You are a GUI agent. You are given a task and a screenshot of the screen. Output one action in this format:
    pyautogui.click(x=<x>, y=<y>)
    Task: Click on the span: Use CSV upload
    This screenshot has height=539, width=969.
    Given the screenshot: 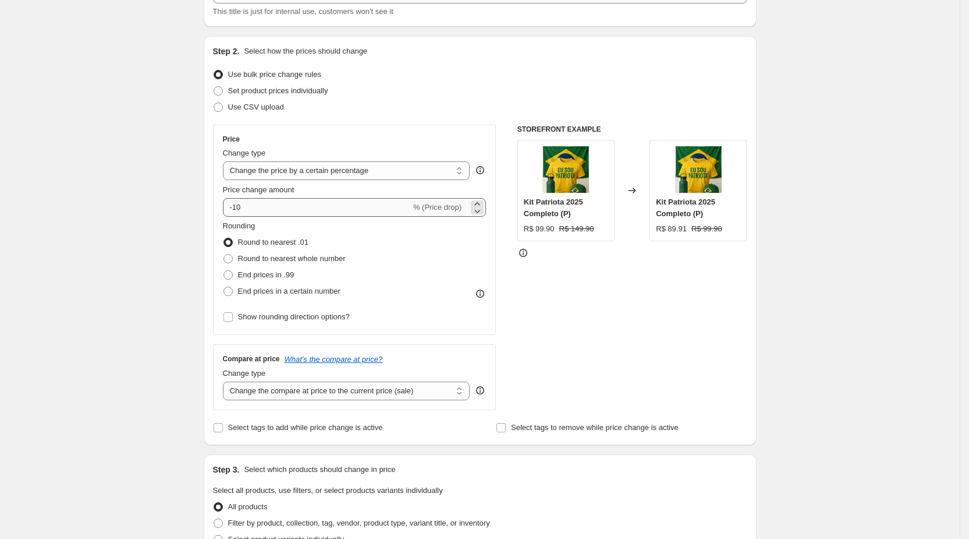 What is the action you would take?
    pyautogui.click(x=256, y=107)
    